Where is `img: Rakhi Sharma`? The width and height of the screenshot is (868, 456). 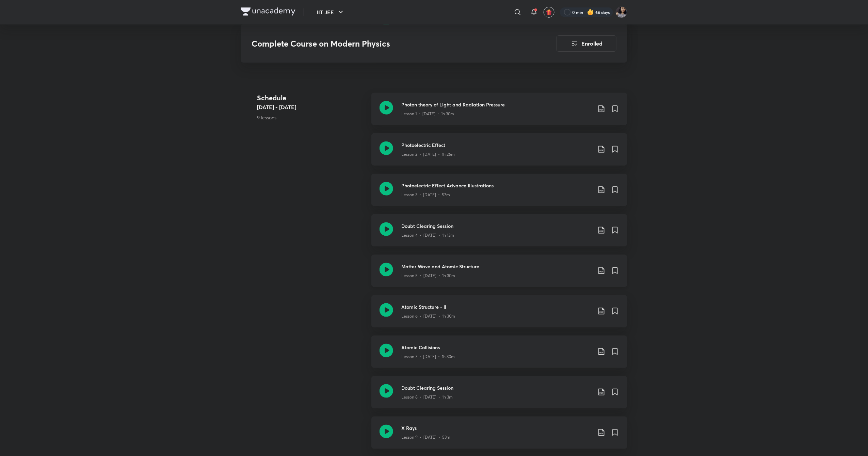 img: Rakhi Sharma is located at coordinates (621, 13).